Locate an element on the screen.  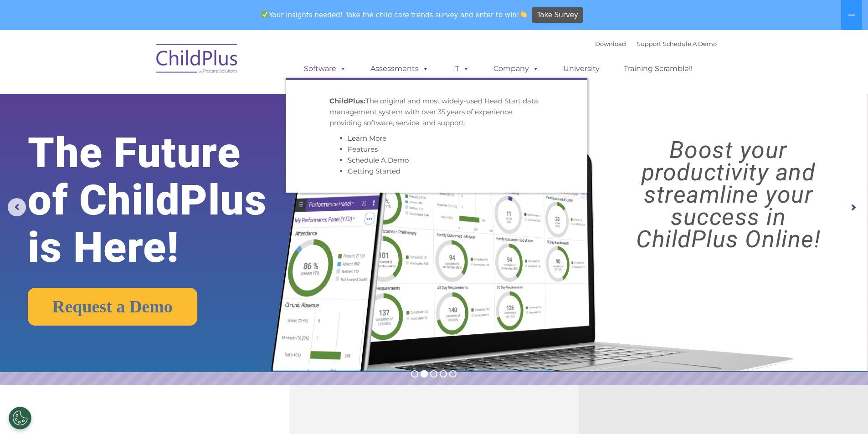
a: Training Scramble!! is located at coordinates (658, 69).